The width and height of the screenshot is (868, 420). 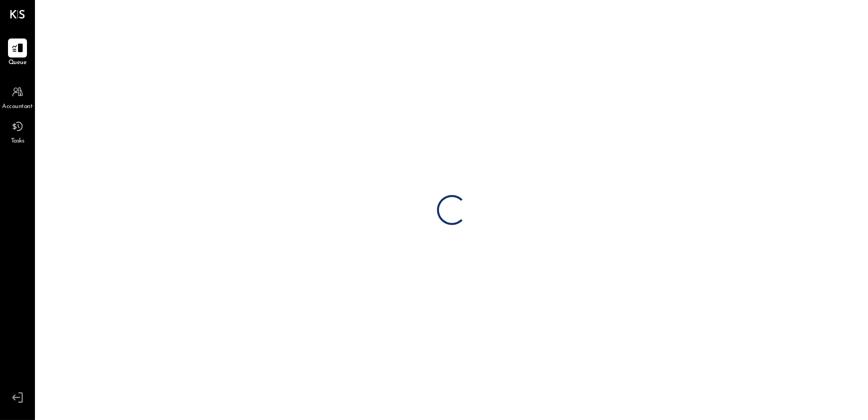 What do you see at coordinates (18, 53) in the screenshot?
I see `a: Queue` at bounding box center [18, 53].